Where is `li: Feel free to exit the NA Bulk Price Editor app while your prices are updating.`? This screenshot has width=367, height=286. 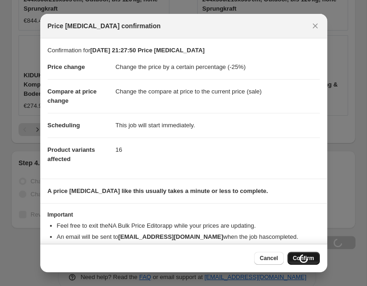 li: Feel free to exit the NA Bulk Price Editor app while your prices are updating. is located at coordinates (189, 226).